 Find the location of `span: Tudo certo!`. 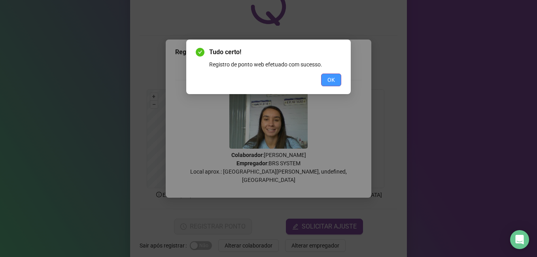

span: Tudo certo! is located at coordinates (275, 52).